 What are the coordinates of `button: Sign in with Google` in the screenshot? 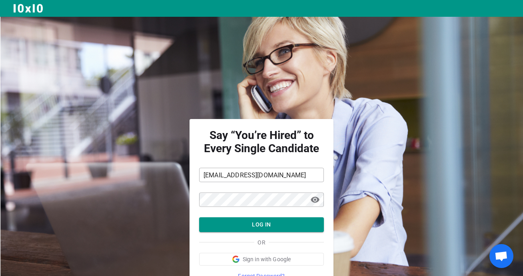 It's located at (262, 260).